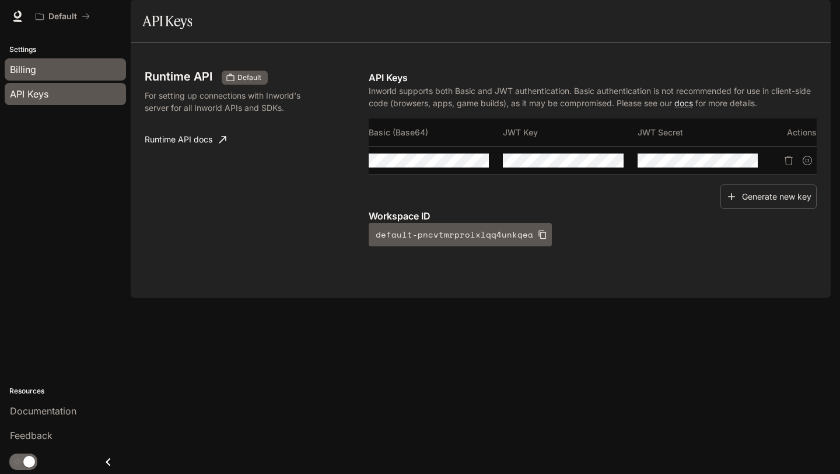 Image resolution: width=840 pixels, height=474 pixels. Describe the element at coordinates (167, 21) in the screenshot. I see `h1: API Keys` at that location.